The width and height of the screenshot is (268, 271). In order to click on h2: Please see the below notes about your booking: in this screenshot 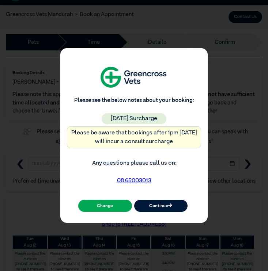, I will do `click(134, 101)`.